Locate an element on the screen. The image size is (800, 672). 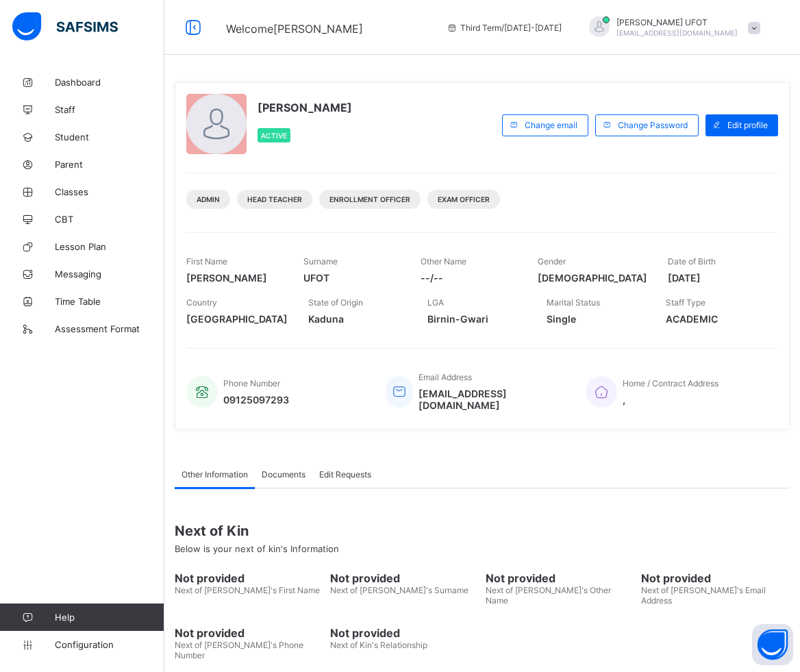
span: Change email is located at coordinates (550, 124).